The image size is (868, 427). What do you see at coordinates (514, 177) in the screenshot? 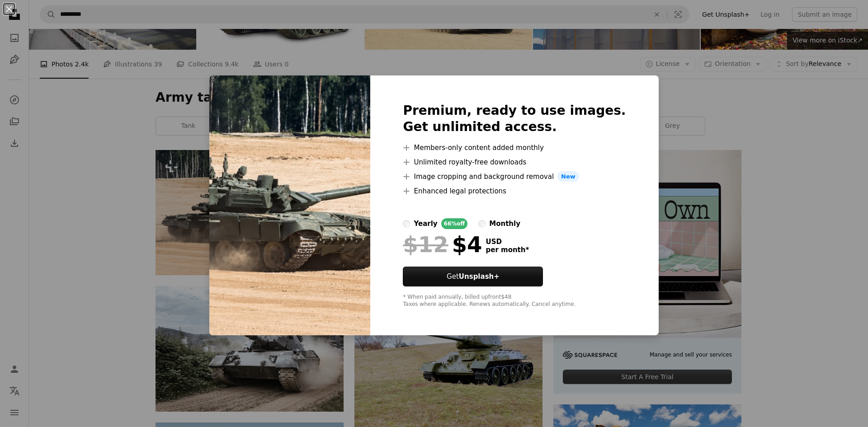
I see `li: Image cropping and background removal` at bounding box center [514, 177].